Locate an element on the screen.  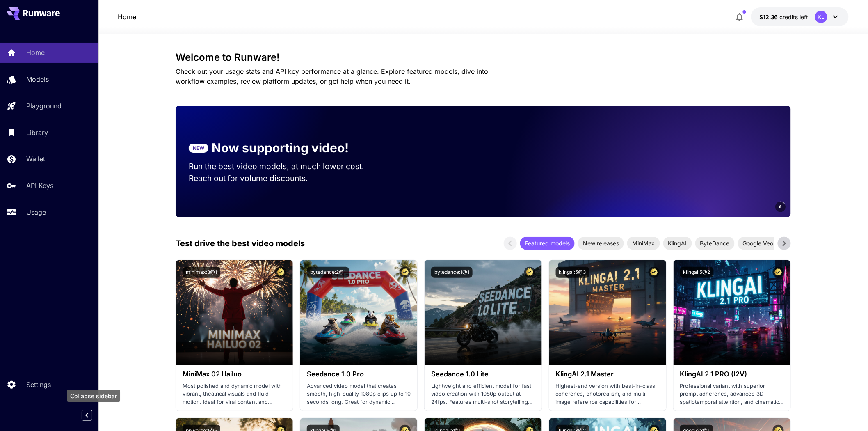
p: Highest-end version with best-in-class coherence, photorealism, and multi-image reference capabil... is located at coordinates (607, 394).